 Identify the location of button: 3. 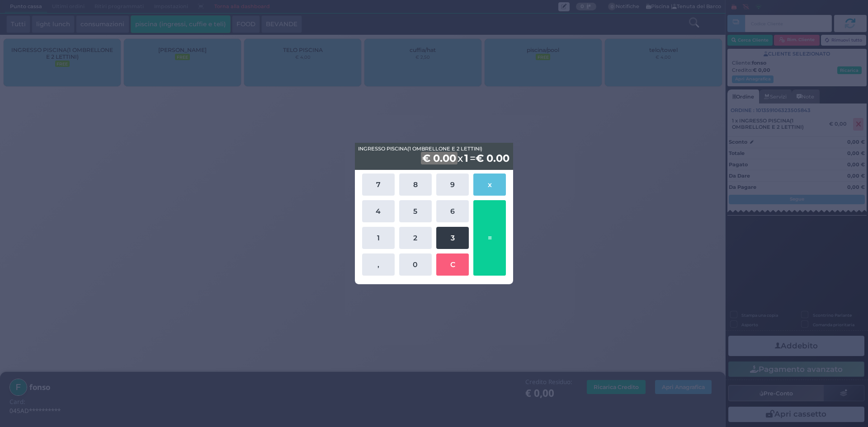
(453, 238).